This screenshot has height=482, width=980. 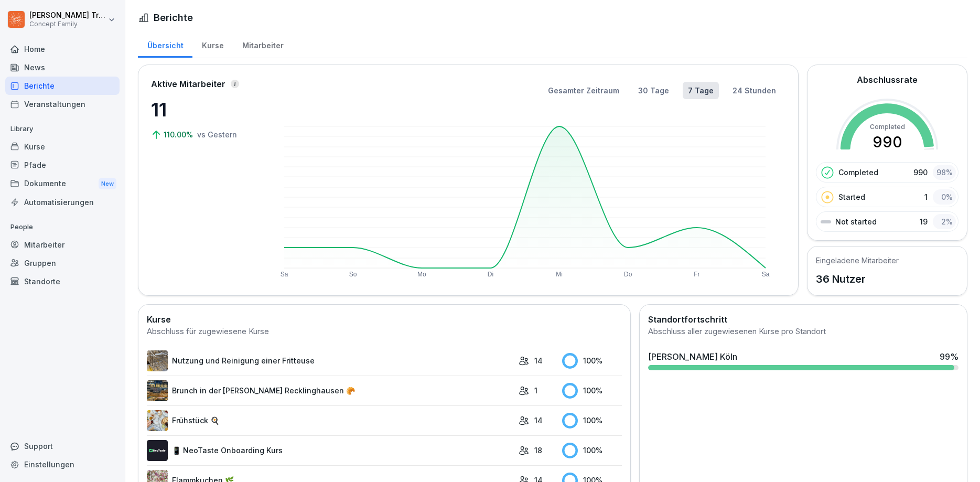 What do you see at coordinates (924, 222) in the screenshot?
I see `p: 19` at bounding box center [924, 222].